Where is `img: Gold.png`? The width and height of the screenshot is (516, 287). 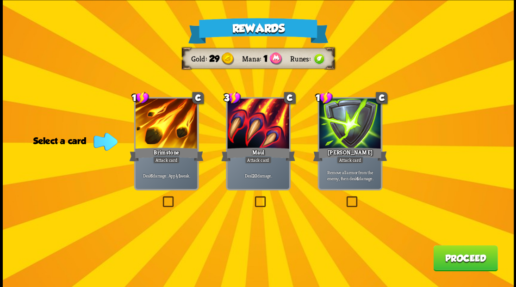 img: Gold.png is located at coordinates (228, 59).